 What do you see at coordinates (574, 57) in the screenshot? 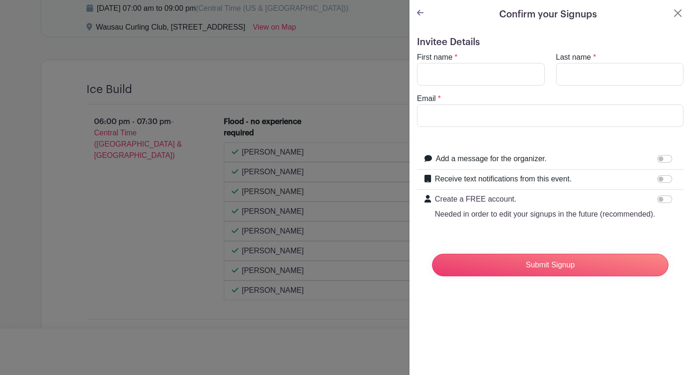
I see `label: Last name` at bounding box center [574, 57].